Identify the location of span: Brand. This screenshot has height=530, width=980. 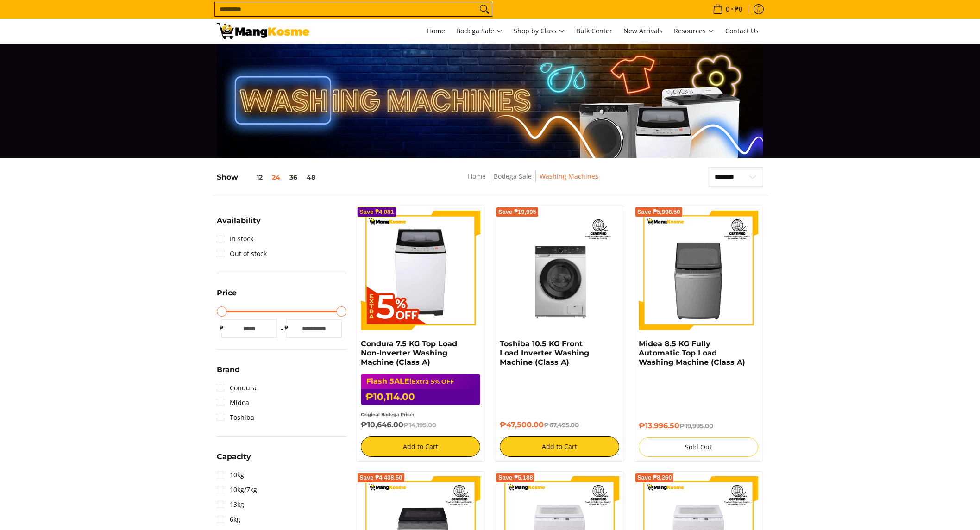
(228, 369).